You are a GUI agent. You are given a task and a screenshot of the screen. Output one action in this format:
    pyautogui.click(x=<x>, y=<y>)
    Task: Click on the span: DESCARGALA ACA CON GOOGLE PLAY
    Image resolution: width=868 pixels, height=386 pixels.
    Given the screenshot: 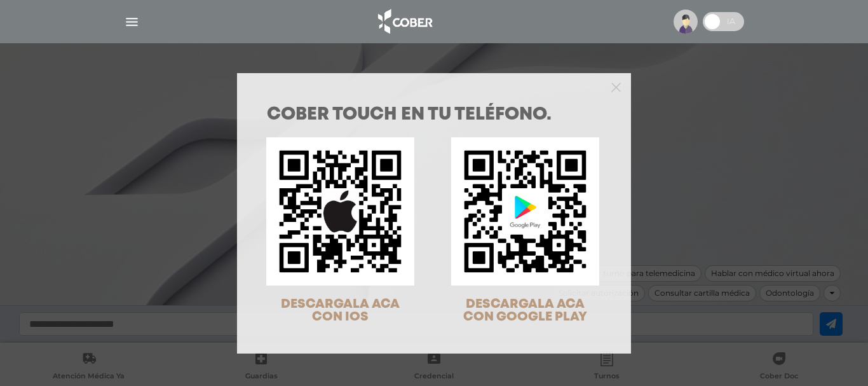 What is the action you would take?
    pyautogui.click(x=525, y=310)
    